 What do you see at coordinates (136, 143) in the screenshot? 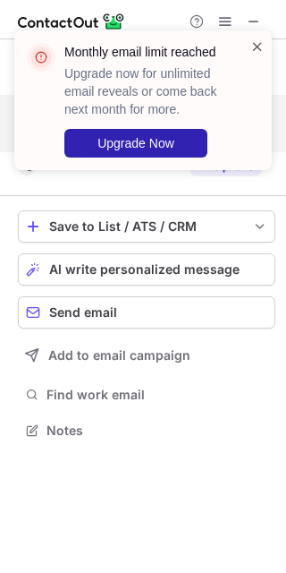
I see `span: Upgrade Now` at bounding box center [136, 143].